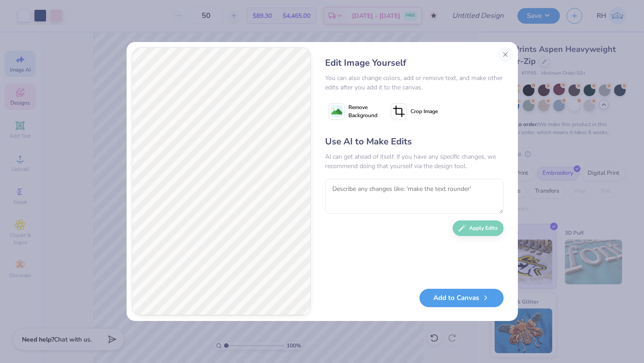 Image resolution: width=644 pixels, height=363 pixels. What do you see at coordinates (414, 63) in the screenshot?
I see `div: Edit Image Yourself` at bounding box center [414, 63].